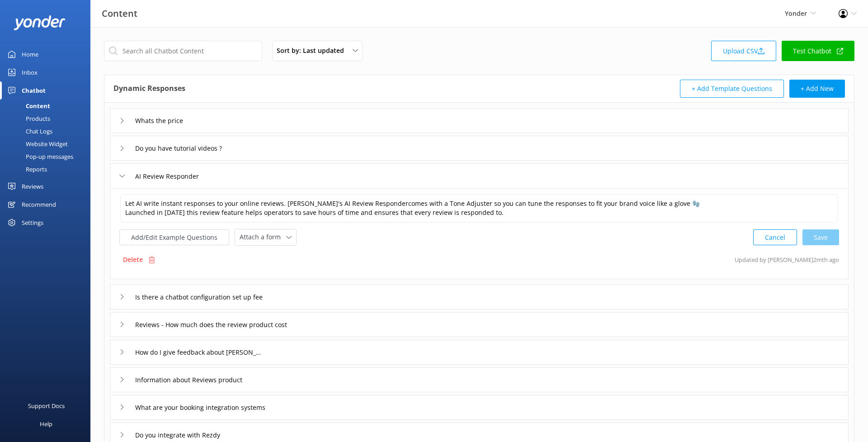  I want to click on div: Inbox, so click(30, 72).